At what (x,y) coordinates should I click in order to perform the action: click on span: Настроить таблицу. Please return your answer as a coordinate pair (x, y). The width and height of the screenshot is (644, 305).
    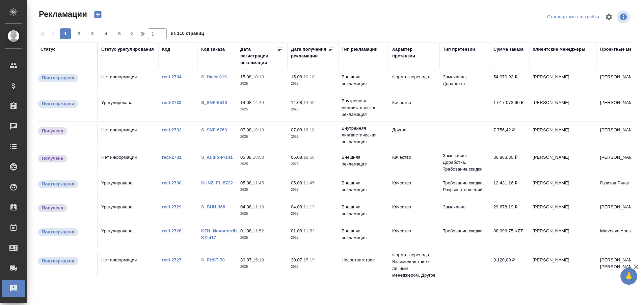
    Looking at the image, I should click on (609, 17).